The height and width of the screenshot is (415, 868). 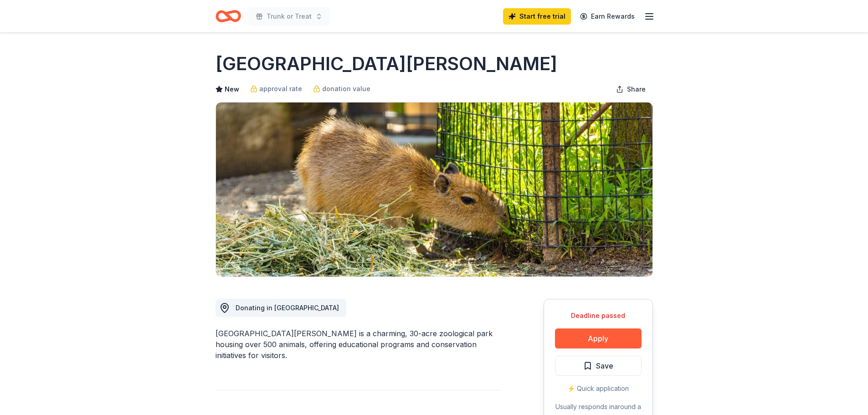 What do you see at coordinates (536, 16) in the screenshot?
I see `a: Start free trial` at bounding box center [536, 16].